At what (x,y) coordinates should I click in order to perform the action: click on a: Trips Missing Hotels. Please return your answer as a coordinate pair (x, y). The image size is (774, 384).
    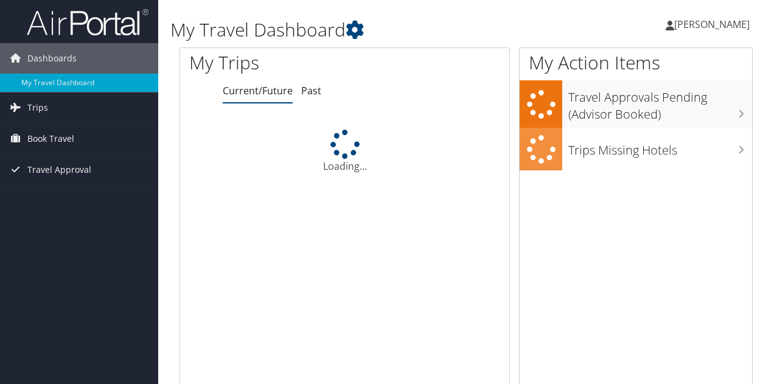
    Looking at the image, I should click on (636, 149).